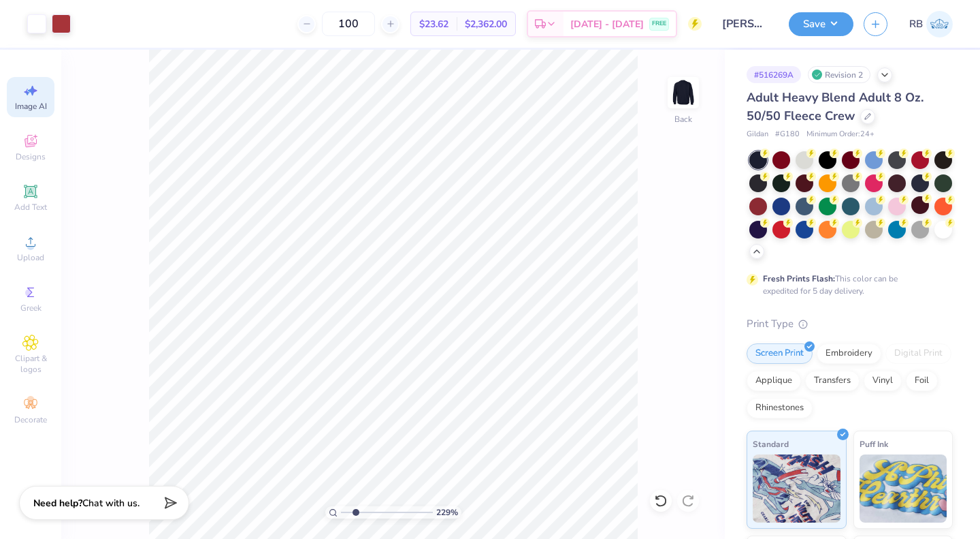 The width and height of the screenshot is (980, 539). What do you see at coordinates (774, 381) in the screenshot?
I see `div: Applique` at bounding box center [774, 381].